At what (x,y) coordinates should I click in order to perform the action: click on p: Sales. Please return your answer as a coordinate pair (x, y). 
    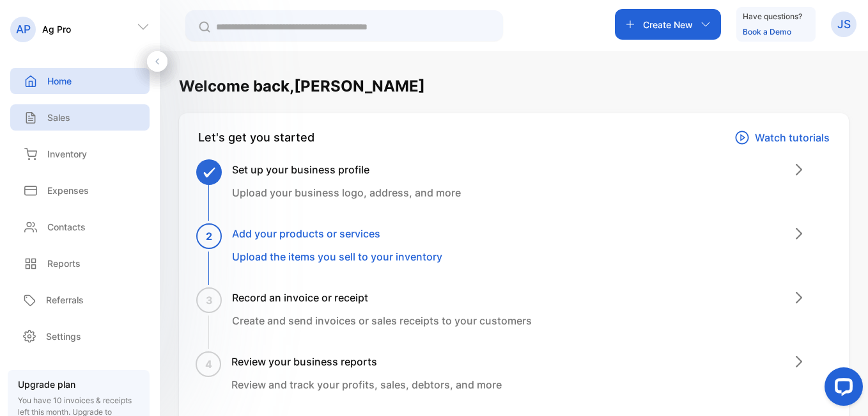
    Looking at the image, I should click on (59, 117).